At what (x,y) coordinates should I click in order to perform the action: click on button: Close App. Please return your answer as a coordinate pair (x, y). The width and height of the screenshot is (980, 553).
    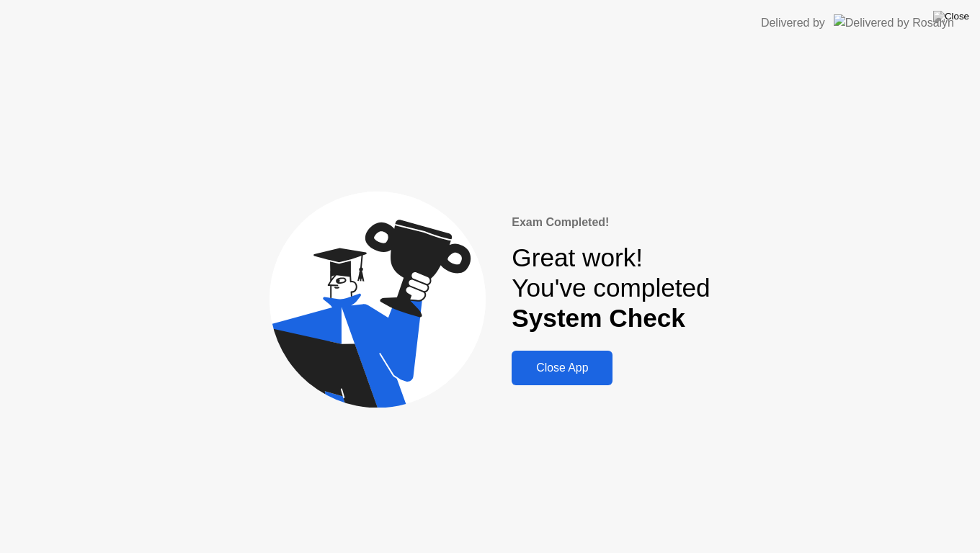
    Looking at the image, I should click on (562, 368).